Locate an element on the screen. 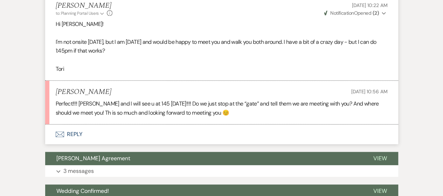 Image resolution: width=443 pixels, height=196 pixels. p: 3 messages is located at coordinates (78, 171).